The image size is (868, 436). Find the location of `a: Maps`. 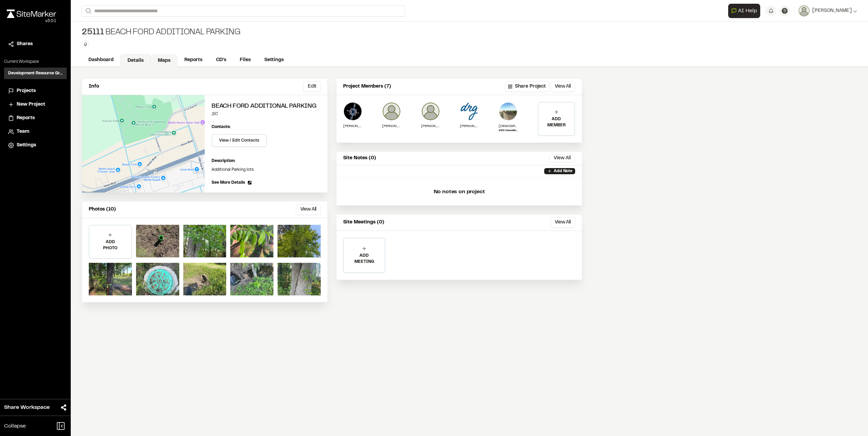

a: Maps is located at coordinates (164, 61).